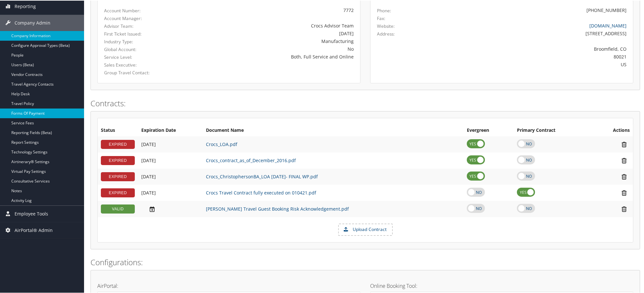 The width and height of the screenshot is (644, 293). Describe the element at coordinates (386, 26) in the screenshot. I see `label: Website:` at that location.